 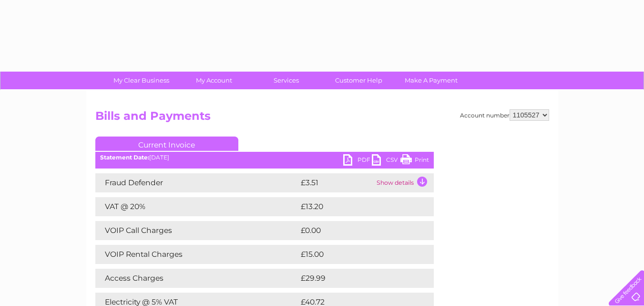 What do you see at coordinates (141, 80) in the screenshot?
I see `a: My Clear Business` at bounding box center [141, 80].